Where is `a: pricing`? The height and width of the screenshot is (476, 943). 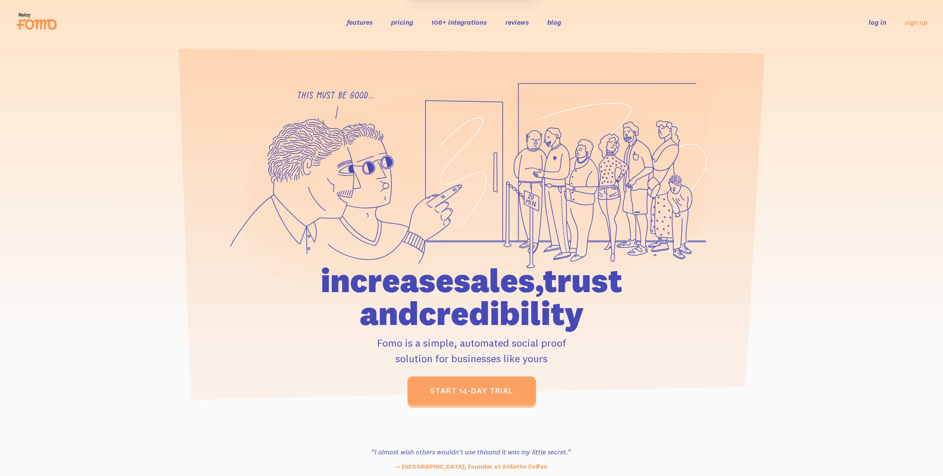
a: pricing is located at coordinates (402, 22).